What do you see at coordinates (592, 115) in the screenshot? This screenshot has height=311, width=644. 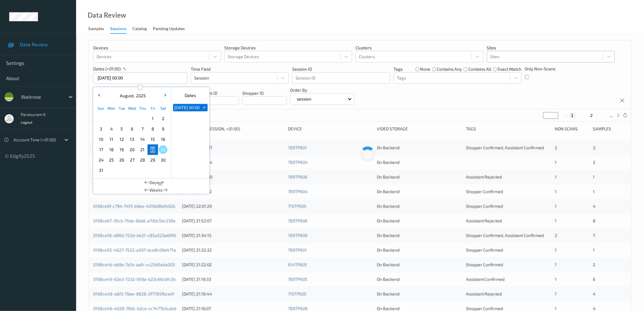 I see `button: 2` at bounding box center [592, 115].